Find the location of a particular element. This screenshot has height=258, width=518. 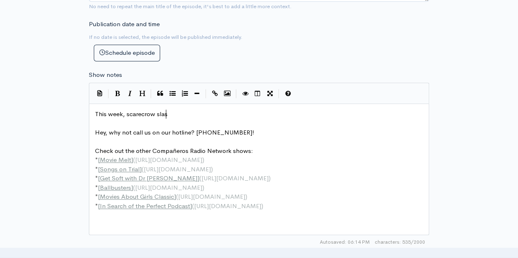

button: Insert Image is located at coordinates (227, 94).